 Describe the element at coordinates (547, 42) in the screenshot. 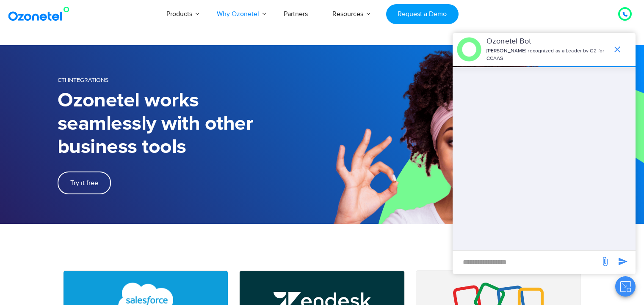

I see `p: Ozonetel Bot` at that location.